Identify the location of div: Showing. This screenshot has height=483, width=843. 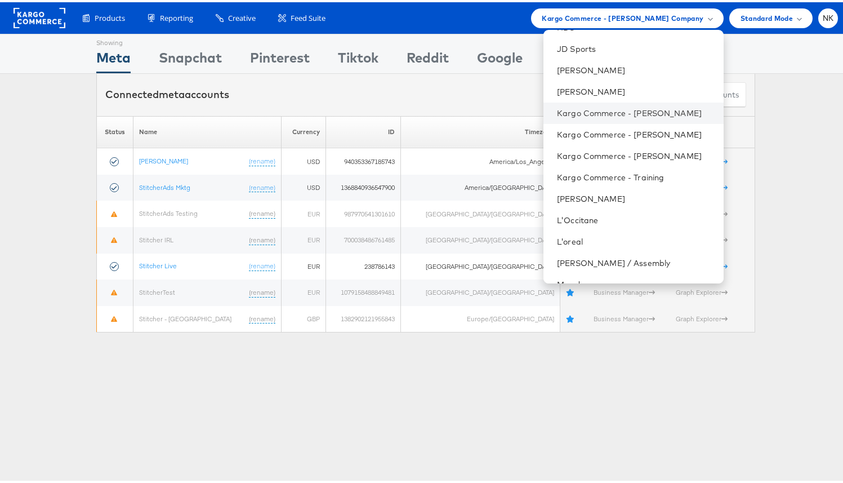
(113, 39).